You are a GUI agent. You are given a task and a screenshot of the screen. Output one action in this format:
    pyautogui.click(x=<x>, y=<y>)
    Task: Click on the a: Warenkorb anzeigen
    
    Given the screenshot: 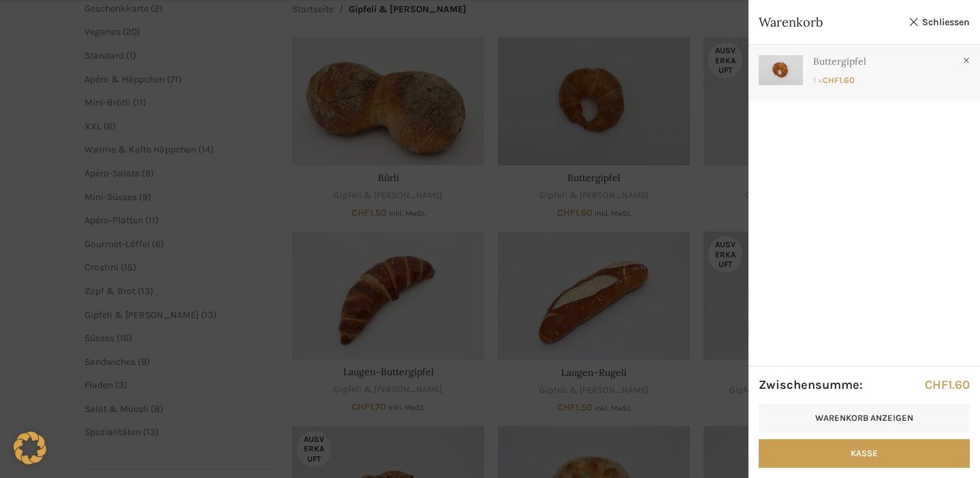 What is the action you would take?
    pyautogui.click(x=865, y=418)
    